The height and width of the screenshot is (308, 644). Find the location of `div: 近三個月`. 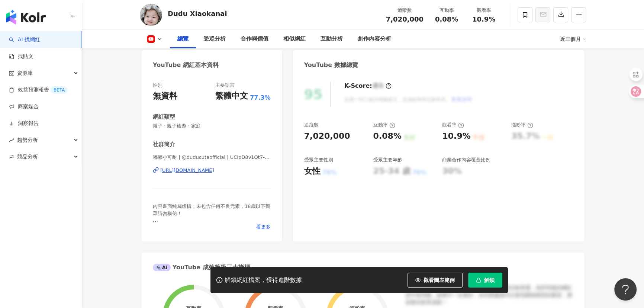

div: 近三個月 is located at coordinates (573, 39).